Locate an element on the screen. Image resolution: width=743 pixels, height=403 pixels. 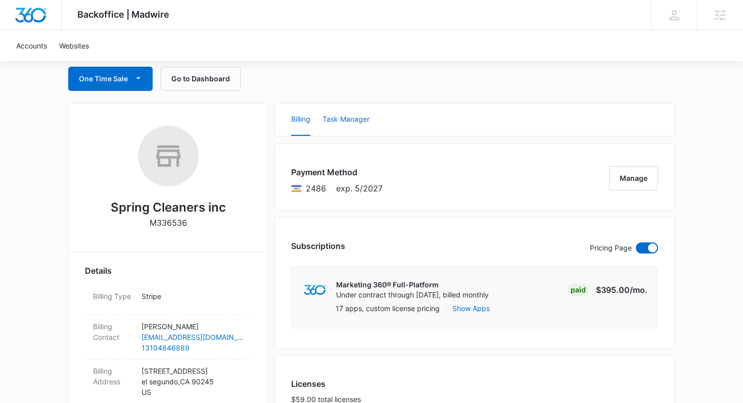
p: 17 apps, custom license pricing is located at coordinates (388, 308).